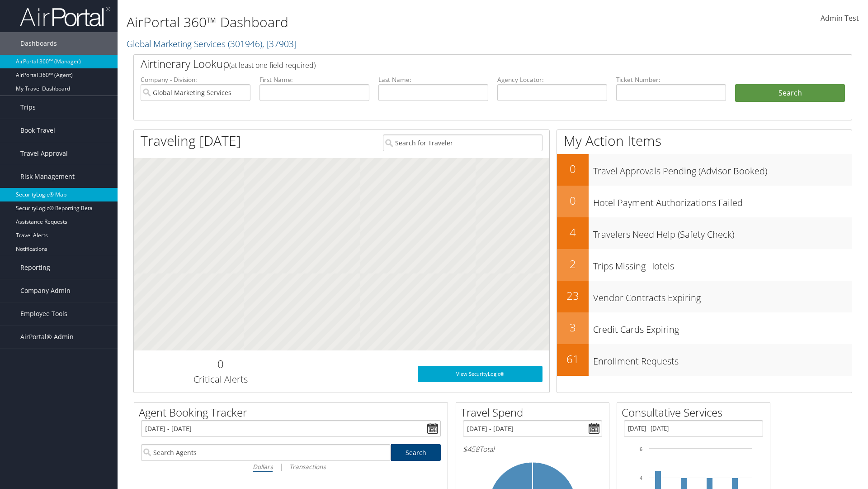 This screenshot has height=489, width=868. What do you see at coordinates (480, 374) in the screenshot?
I see `a: View SecurityLogic®` at bounding box center [480, 374].